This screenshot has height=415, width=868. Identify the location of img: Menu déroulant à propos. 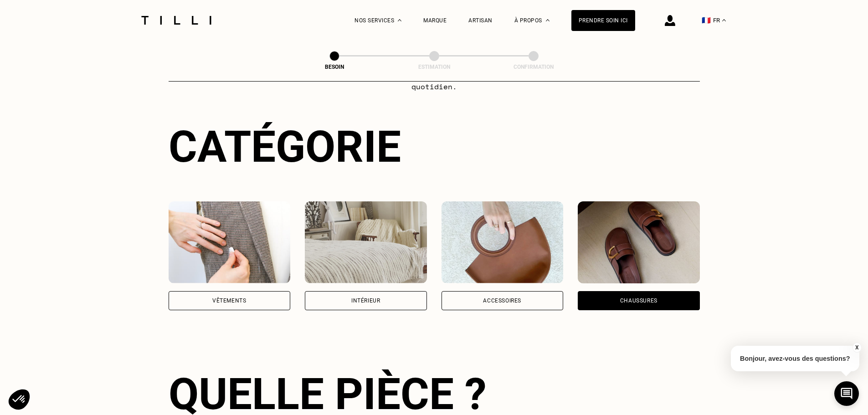
(548, 20).